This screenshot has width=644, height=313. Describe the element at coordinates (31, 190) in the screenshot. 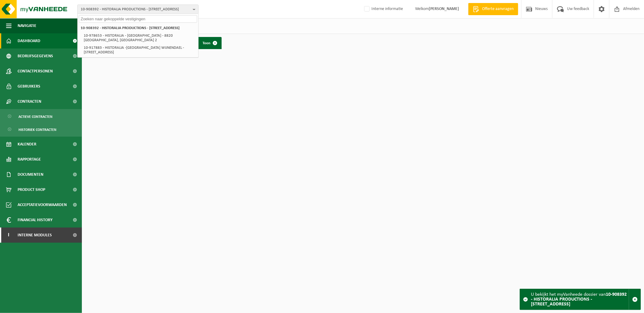

I see `span: Product Shop` at that location.